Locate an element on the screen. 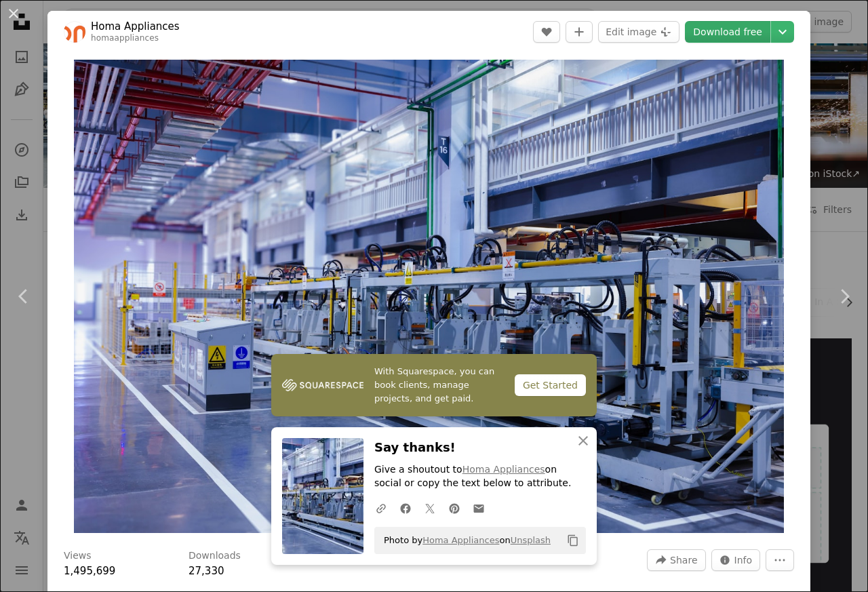  button: Copy to clipboard is located at coordinates (573, 541).